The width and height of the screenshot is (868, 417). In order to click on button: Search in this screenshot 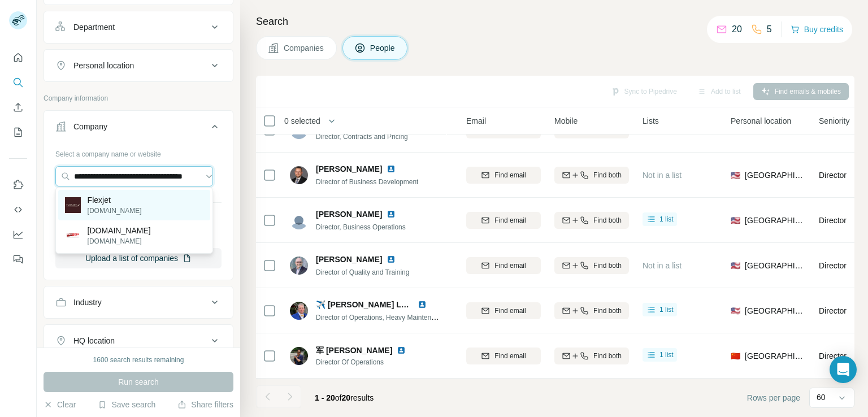, I will do `click(18, 83)`.